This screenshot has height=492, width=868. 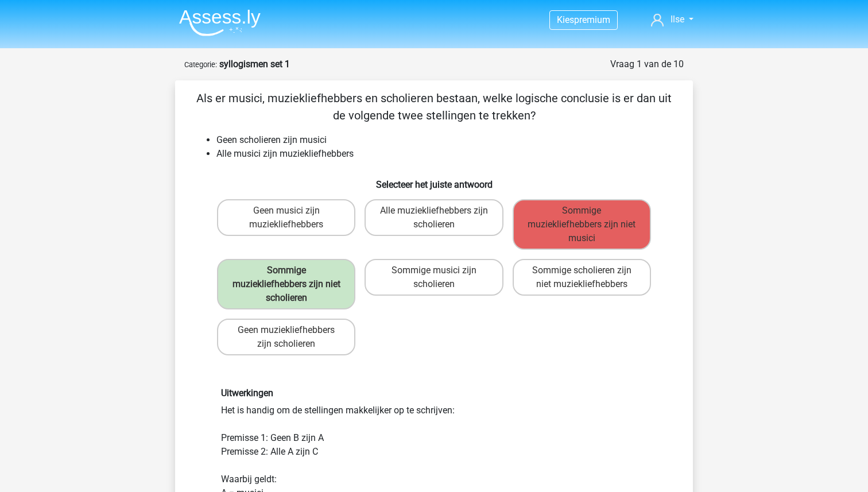 What do you see at coordinates (583, 19) in the screenshot?
I see `a: Kiespremium` at bounding box center [583, 19].